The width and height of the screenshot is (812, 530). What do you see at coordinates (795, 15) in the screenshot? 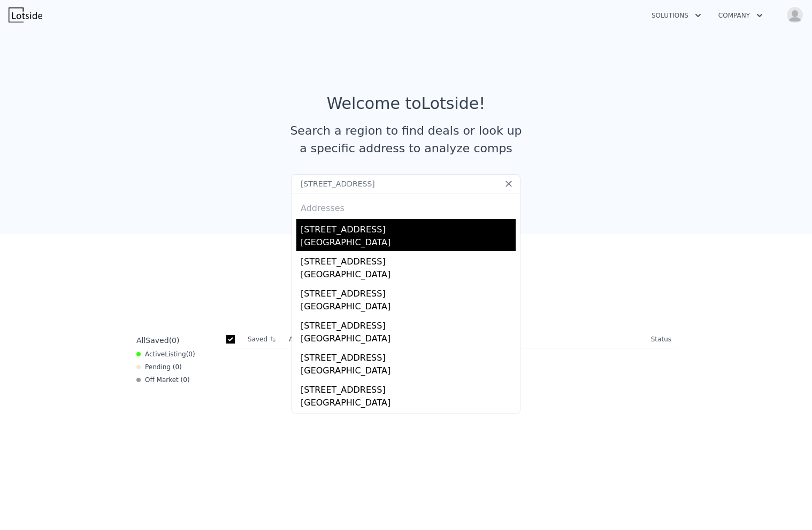
I see `img: avatar` at bounding box center [795, 15].